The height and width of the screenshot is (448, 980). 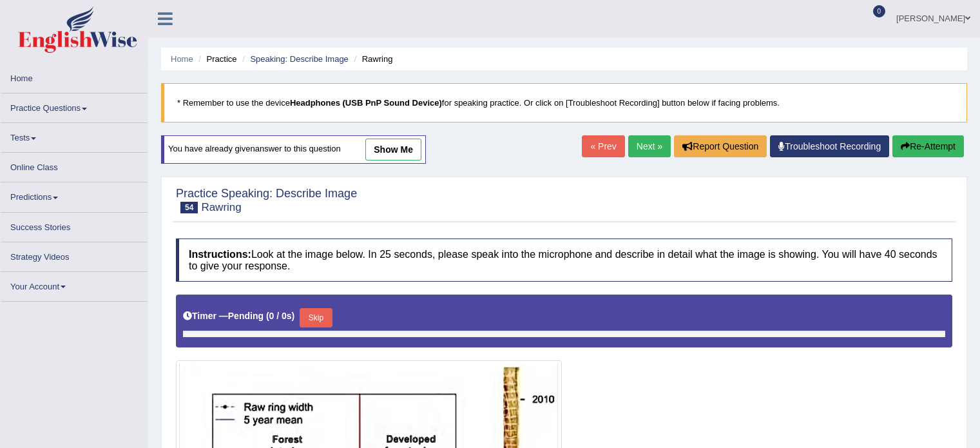 I want to click on a: Strategy Videos, so click(x=74, y=255).